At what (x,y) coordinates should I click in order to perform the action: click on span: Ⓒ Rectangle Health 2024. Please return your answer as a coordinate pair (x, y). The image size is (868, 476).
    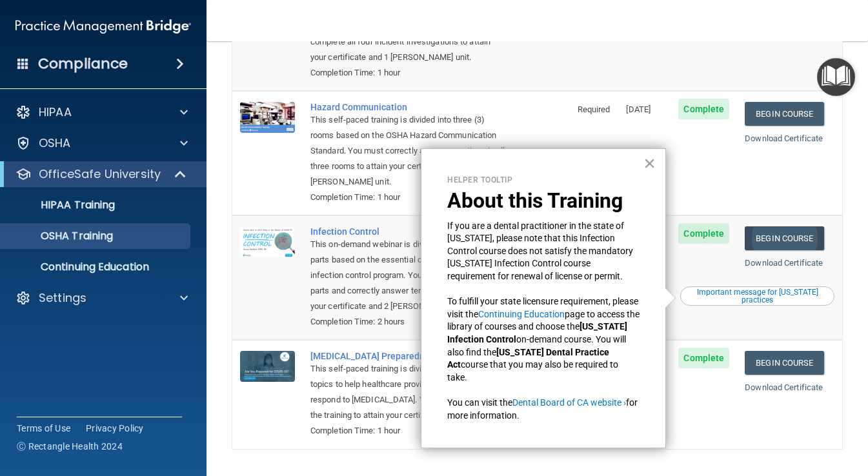
    Looking at the image, I should click on (70, 447).